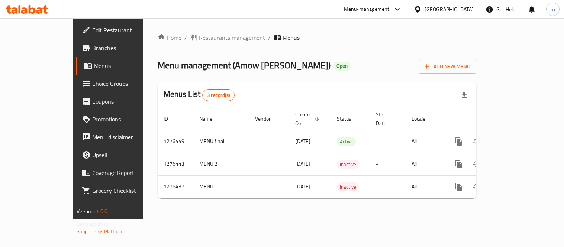 The height and width of the screenshot is (247, 564). Describe the element at coordinates (349, 119) in the screenshot. I see `span: Status` at that location.